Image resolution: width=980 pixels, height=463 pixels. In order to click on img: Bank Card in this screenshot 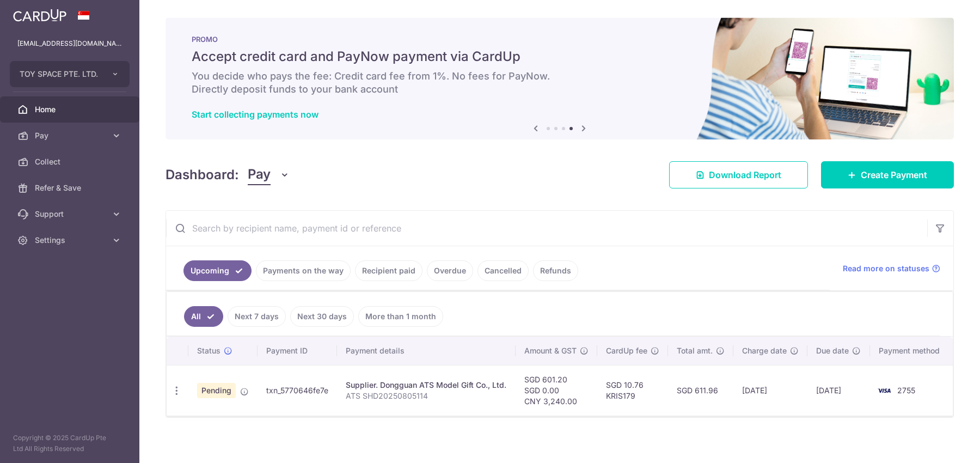, I will do `click(884, 390)`.